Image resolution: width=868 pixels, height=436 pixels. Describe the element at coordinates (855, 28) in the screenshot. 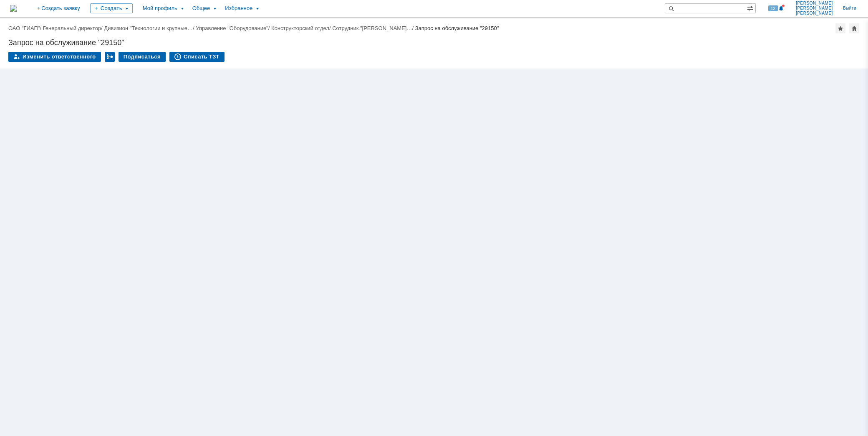

I see `div: Сделать домашней страницей` at that location.